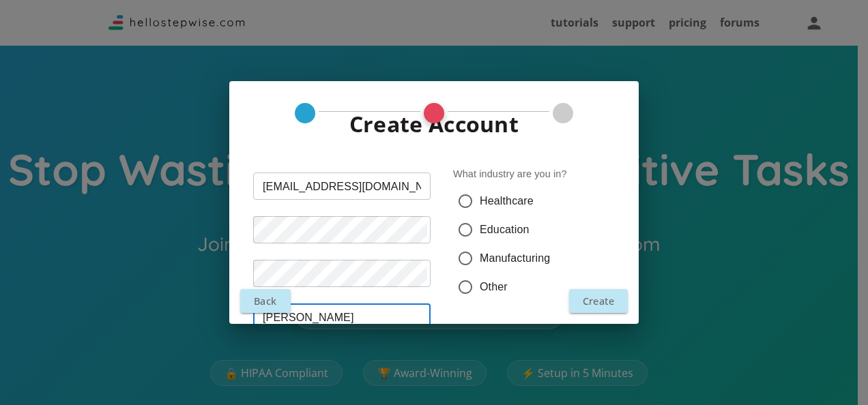 The height and width of the screenshot is (405, 868). I want to click on p: Create Account, so click(434, 125).